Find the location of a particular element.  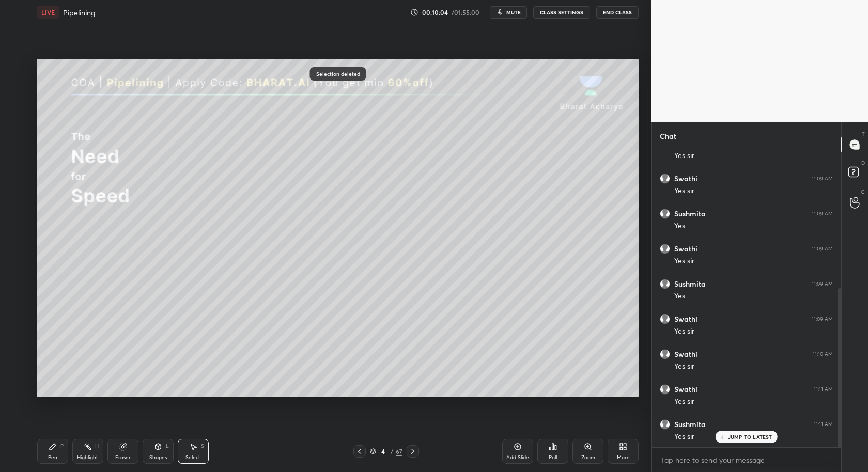

div: Zoom is located at coordinates (588, 457).